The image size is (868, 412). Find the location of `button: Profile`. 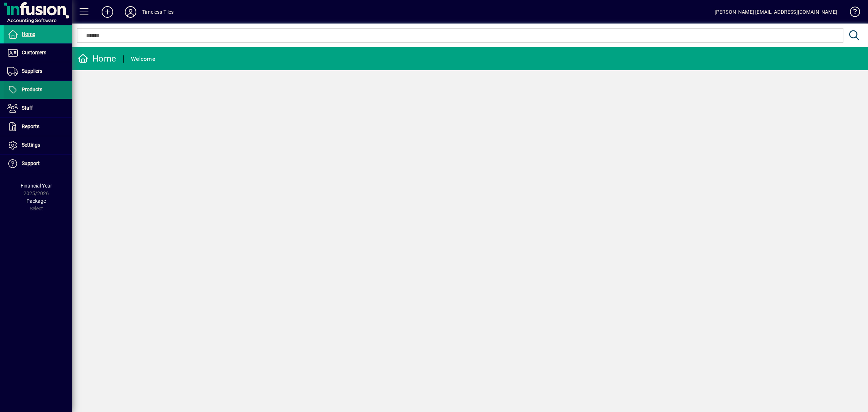

button: Profile is located at coordinates (130, 12).